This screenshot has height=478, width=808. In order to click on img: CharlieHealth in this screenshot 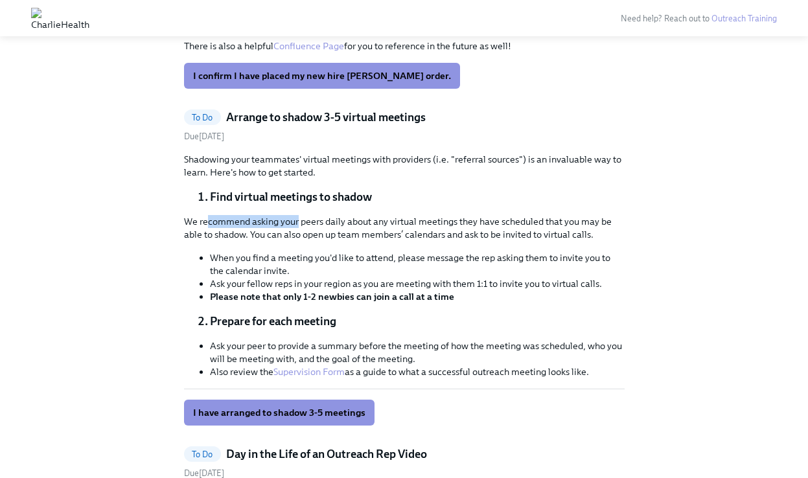, I will do `click(60, 18)`.